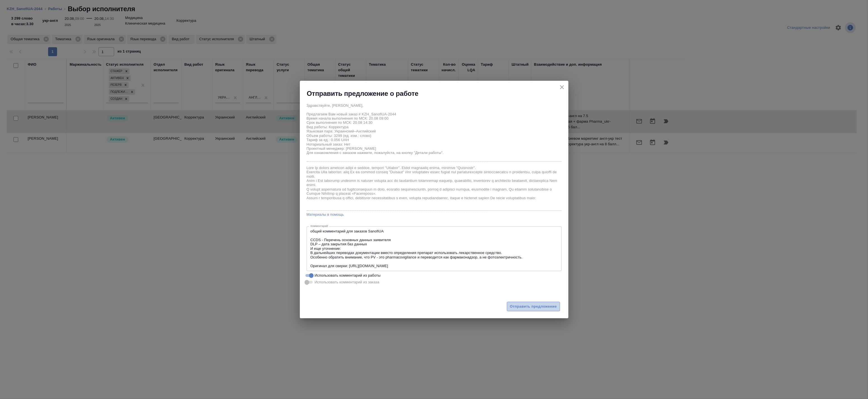 The image size is (868, 399). What do you see at coordinates (347, 282) in the screenshot?
I see `span: Использовать комментарий из заказа` at bounding box center [347, 282].